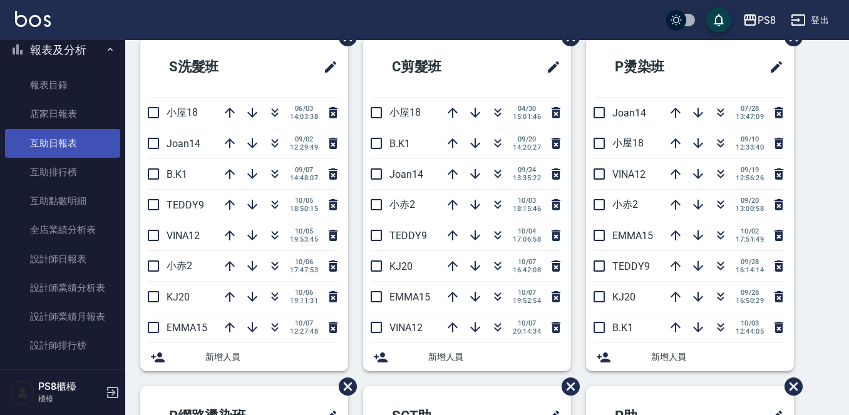  What do you see at coordinates (526, 108) in the screenshot?
I see `span: 04/30` at bounding box center [526, 108].